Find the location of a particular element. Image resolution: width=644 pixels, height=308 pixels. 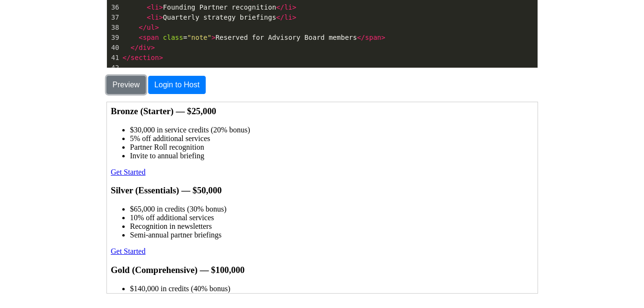

div: 42 is located at coordinates (114, 68).